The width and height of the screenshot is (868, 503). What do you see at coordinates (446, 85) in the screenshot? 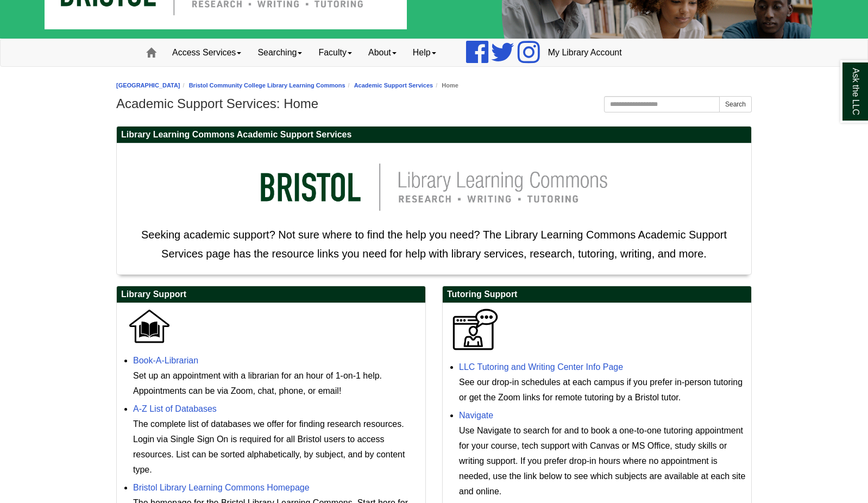
I see `li: Home` at bounding box center [446, 85].